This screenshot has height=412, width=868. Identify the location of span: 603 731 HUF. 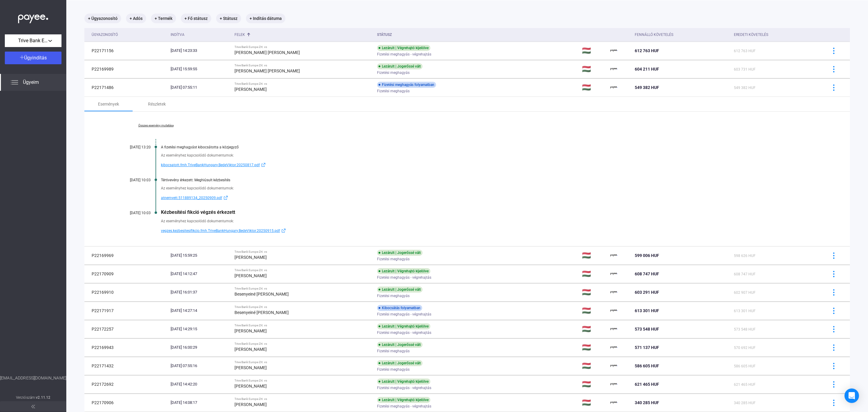
(745, 70).